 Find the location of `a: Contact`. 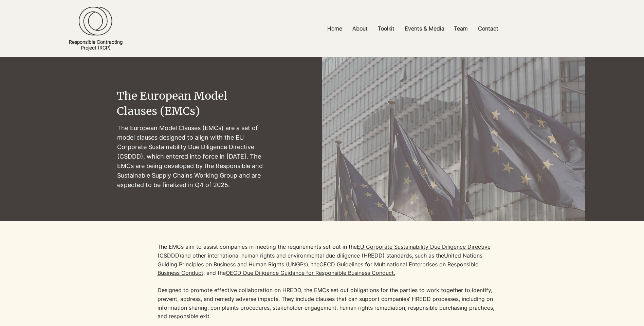

a: Contact is located at coordinates (488, 29).